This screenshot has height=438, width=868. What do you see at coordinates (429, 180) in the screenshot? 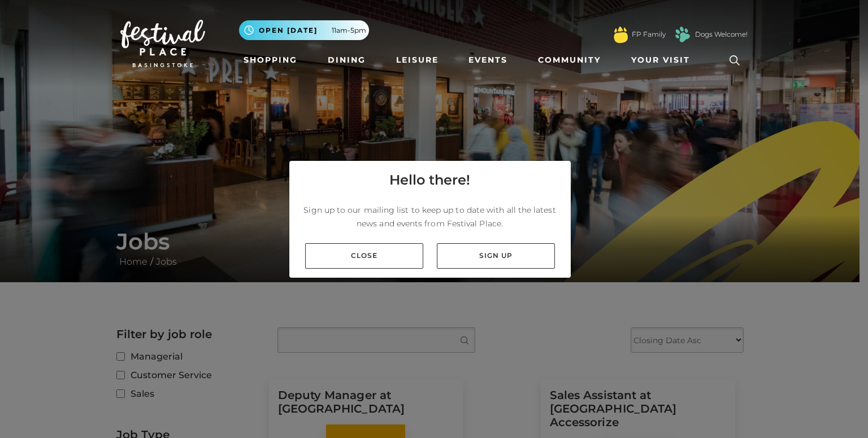
I see `h4: Hello there!` at bounding box center [429, 180].